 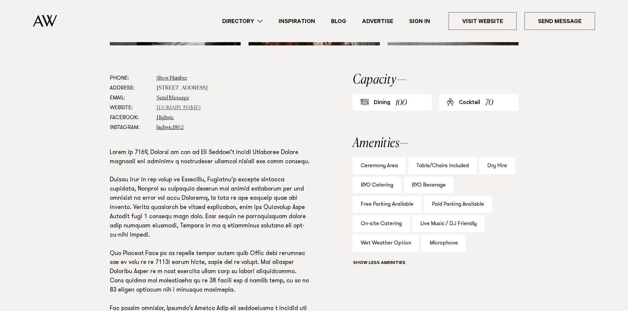 I want to click on div: BYO Catering, so click(x=377, y=185).